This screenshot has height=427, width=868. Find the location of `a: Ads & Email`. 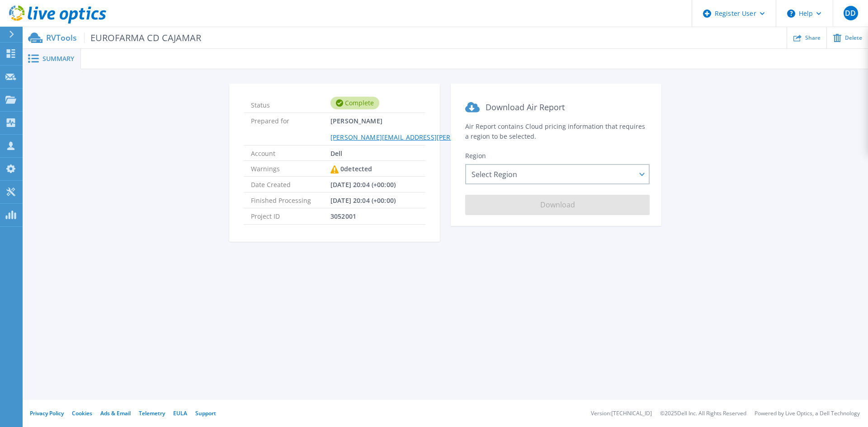

a: Ads & Email is located at coordinates (115, 413).